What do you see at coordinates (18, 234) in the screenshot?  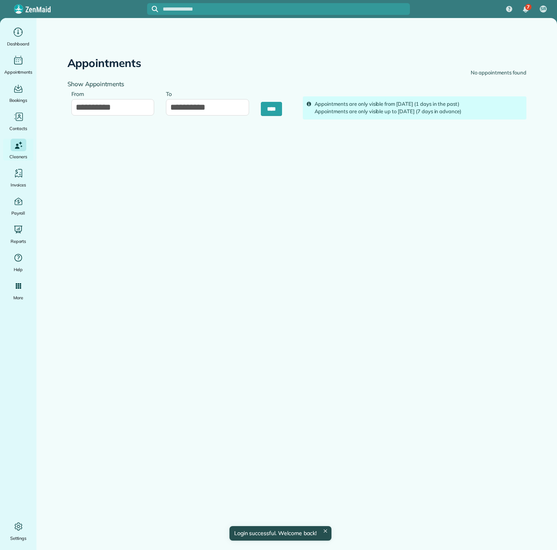 I see `a: Reports` at bounding box center [18, 234].